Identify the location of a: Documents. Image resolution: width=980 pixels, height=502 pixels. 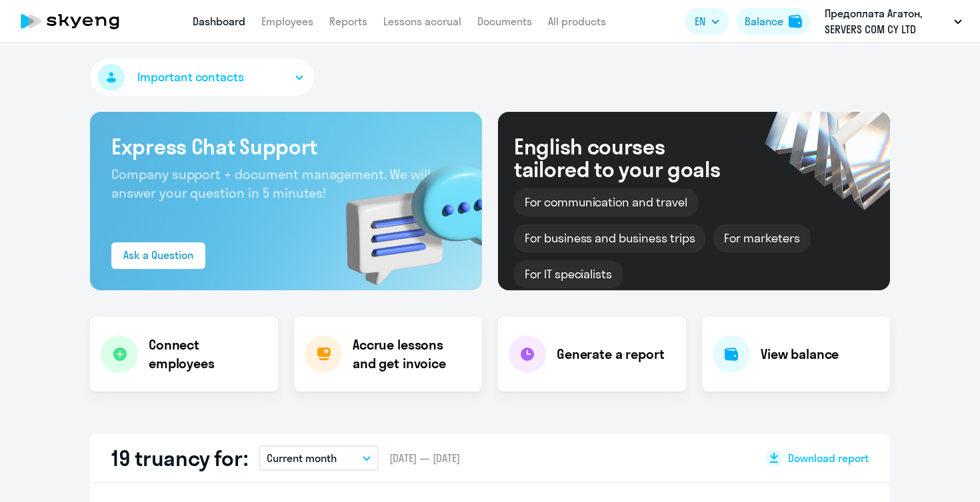
(505, 21).